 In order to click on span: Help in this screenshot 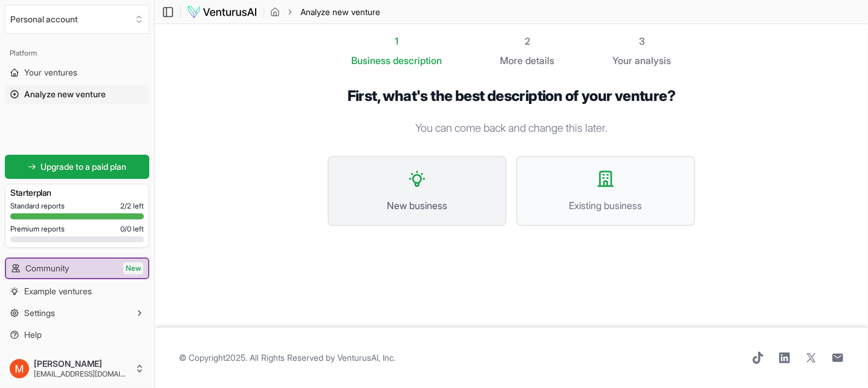, I will do `click(32, 335)`.